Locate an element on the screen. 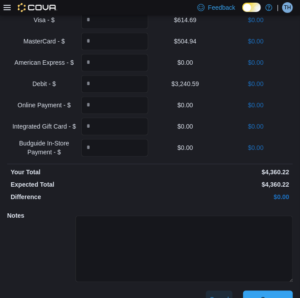 The image size is (300, 298). p: $614.69 is located at coordinates (185, 20).